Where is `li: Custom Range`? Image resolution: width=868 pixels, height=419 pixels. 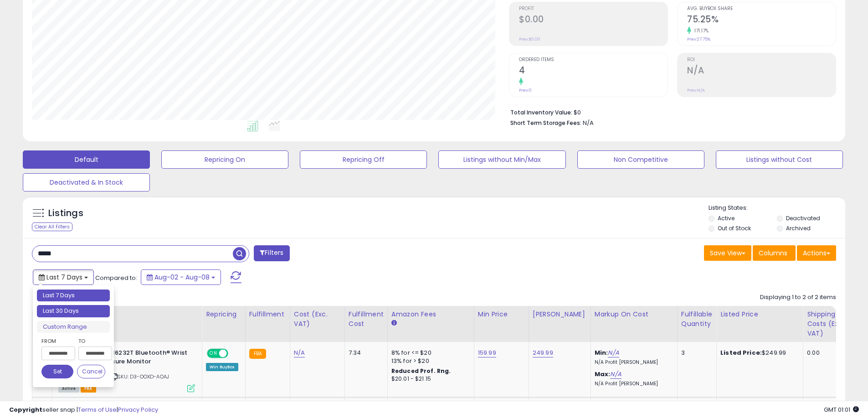
li: Custom Range is located at coordinates (73, 327).